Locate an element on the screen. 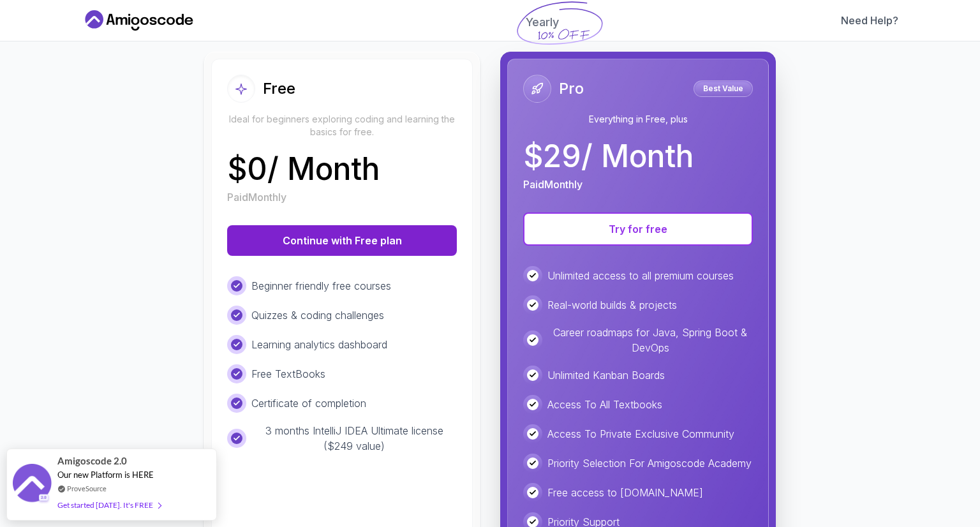 The image size is (980, 527). p: $ 29 / Month is located at coordinates (608, 157).